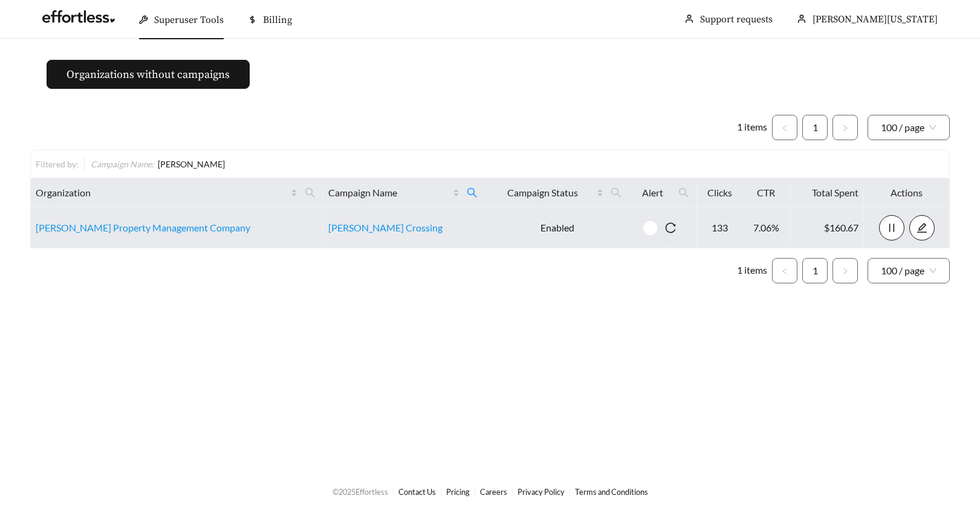 The height and width of the screenshot is (513, 980). What do you see at coordinates (122, 163) in the screenshot?
I see `span: Campaign Name :` at bounding box center [122, 163].